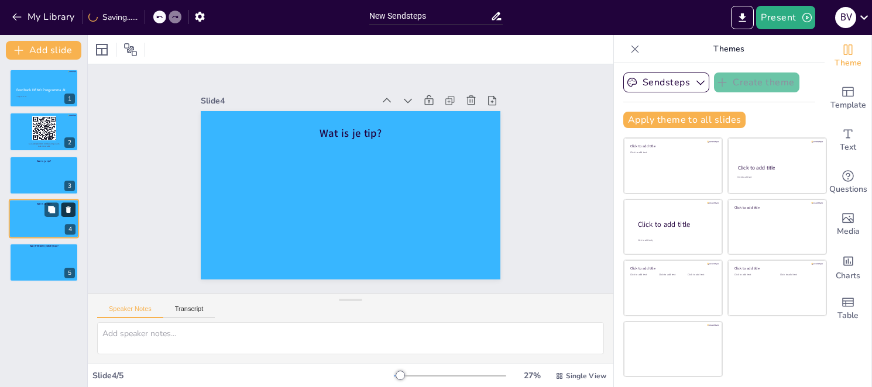 The width and height of the screenshot is (872, 387). Describe the element at coordinates (846, 18) in the screenshot. I see `button: B V` at that location.